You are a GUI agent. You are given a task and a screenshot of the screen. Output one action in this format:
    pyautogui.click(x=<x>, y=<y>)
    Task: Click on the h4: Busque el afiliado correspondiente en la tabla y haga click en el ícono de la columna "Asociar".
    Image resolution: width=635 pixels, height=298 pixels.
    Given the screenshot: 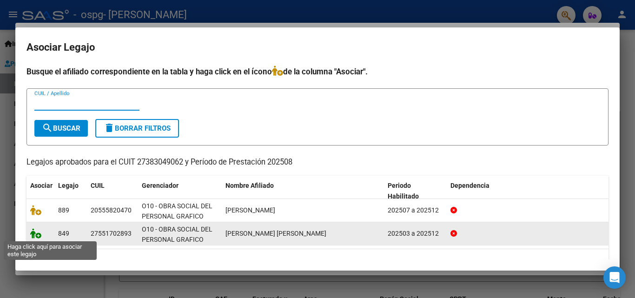 What is the action you would take?
    pyautogui.click(x=317, y=72)
    